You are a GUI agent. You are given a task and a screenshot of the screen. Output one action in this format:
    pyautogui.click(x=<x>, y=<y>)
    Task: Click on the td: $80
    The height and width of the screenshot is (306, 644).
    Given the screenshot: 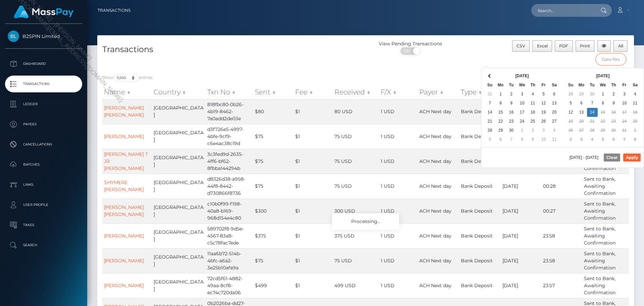 What is the action you would take?
    pyautogui.click(x=273, y=112)
    